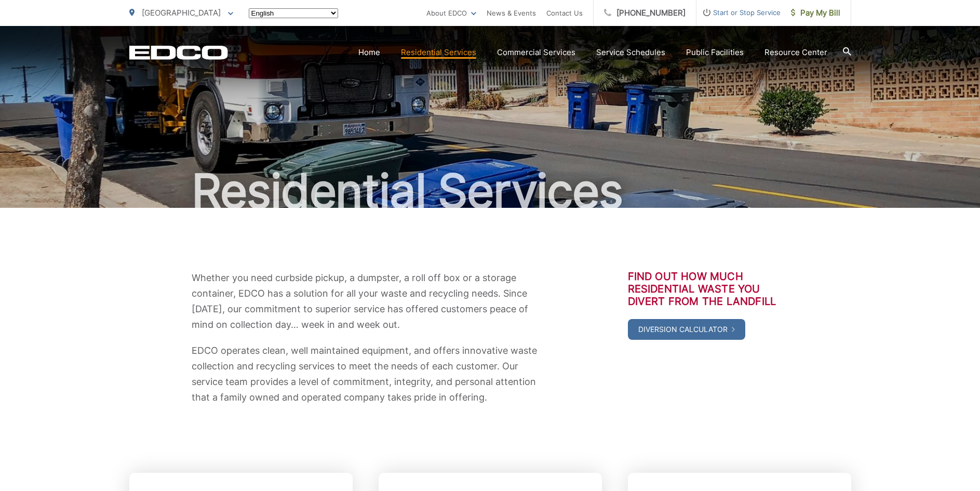  I want to click on a: Diversion Calculator, so click(687, 329).